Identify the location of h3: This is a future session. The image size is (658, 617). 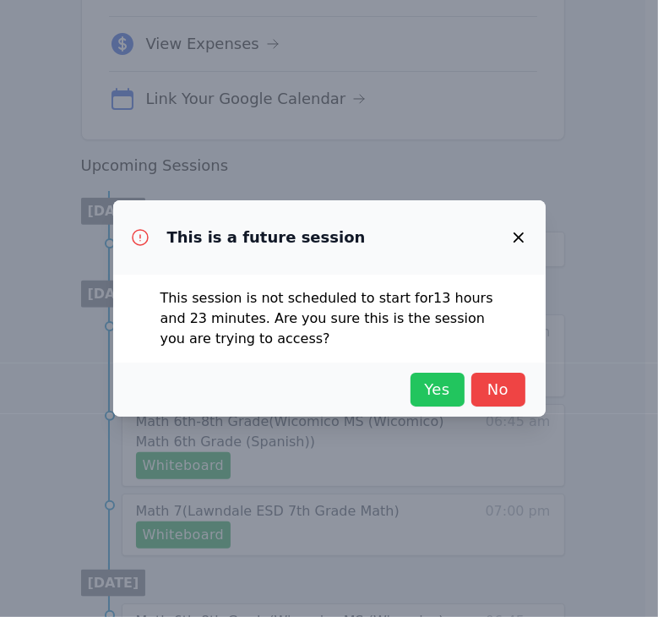
(266, 237).